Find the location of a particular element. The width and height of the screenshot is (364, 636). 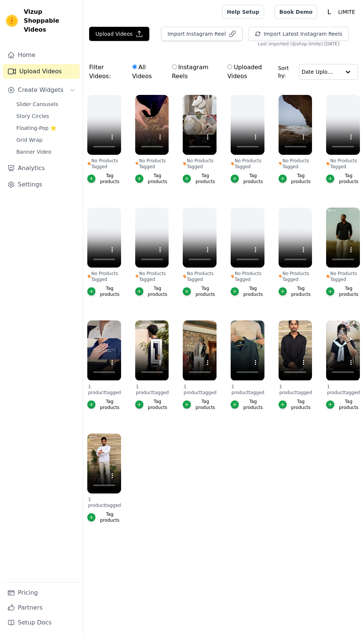

a: Settings is located at coordinates (41, 184).